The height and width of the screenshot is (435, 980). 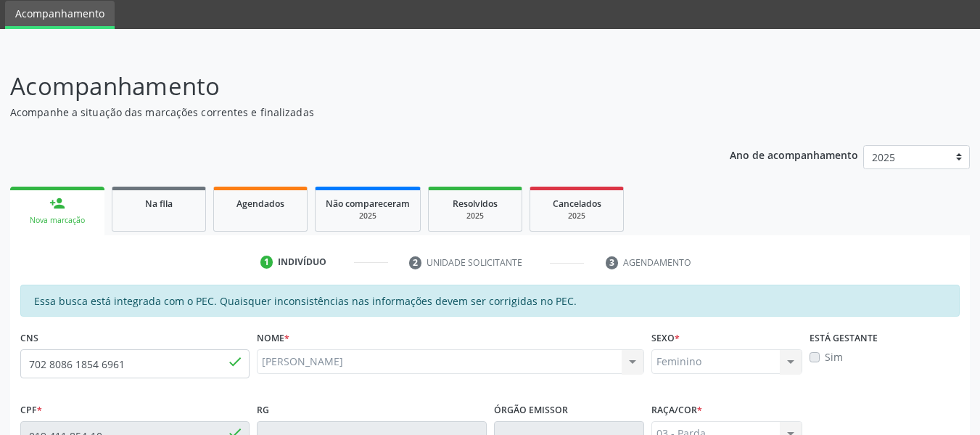 I want to click on div: Nova marcação, so click(x=58, y=220).